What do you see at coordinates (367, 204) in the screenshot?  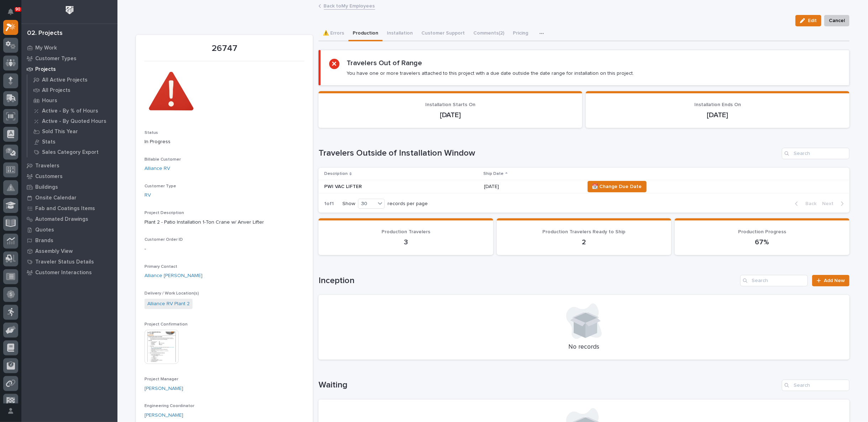 I see `div: 30` at bounding box center [367, 204].